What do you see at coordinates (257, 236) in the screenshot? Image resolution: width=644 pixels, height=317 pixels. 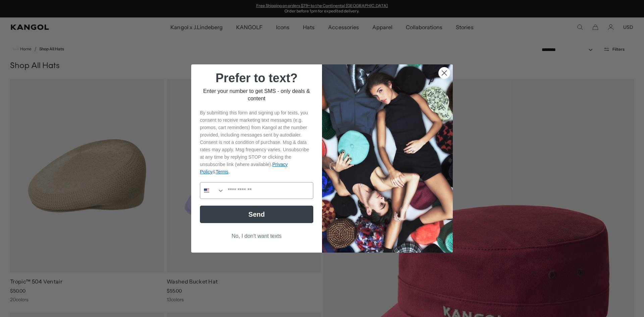 I see `button: No, I don't want texts` at bounding box center [257, 236].